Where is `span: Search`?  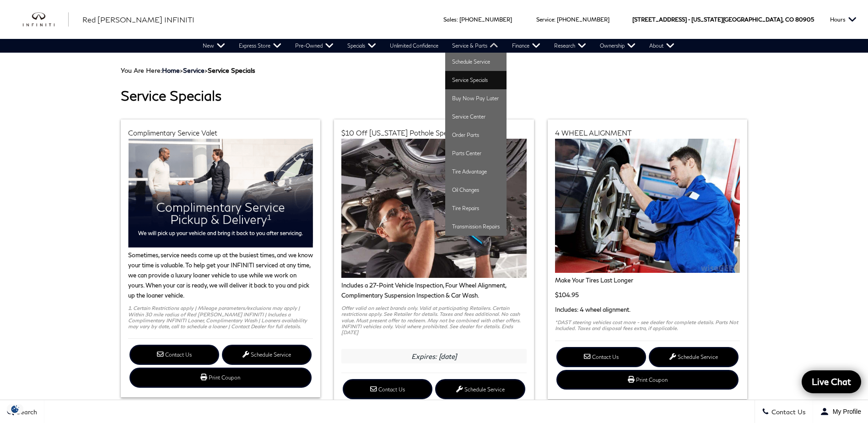
span: Search is located at coordinates (25, 411).